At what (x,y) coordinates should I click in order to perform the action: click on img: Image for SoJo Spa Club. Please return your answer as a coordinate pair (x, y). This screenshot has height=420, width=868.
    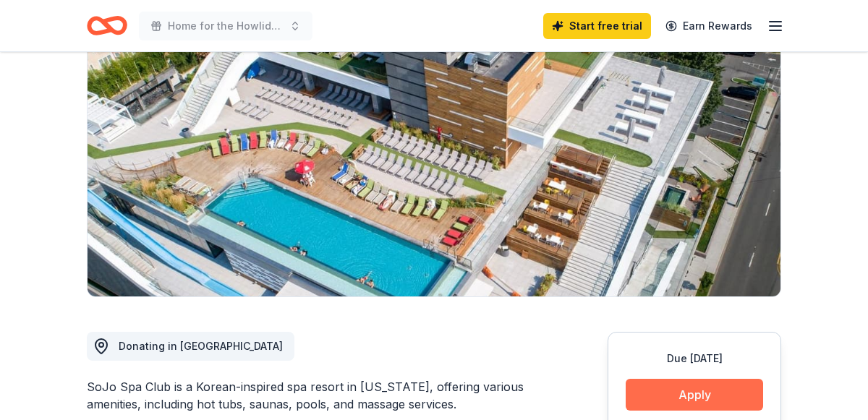
    Looking at the image, I should click on (434, 158).